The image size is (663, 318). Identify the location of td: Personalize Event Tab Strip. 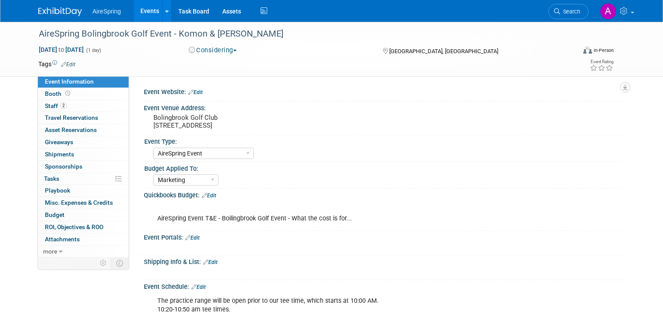
(103, 263).